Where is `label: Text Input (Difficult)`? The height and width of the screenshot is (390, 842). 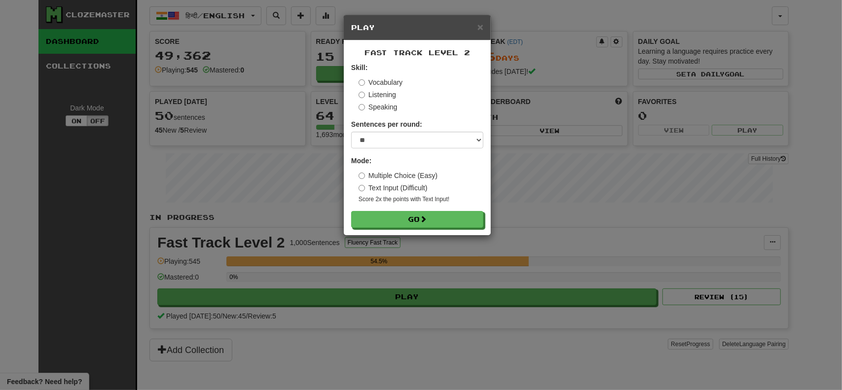 label: Text Input (Difficult) is located at coordinates (393, 188).